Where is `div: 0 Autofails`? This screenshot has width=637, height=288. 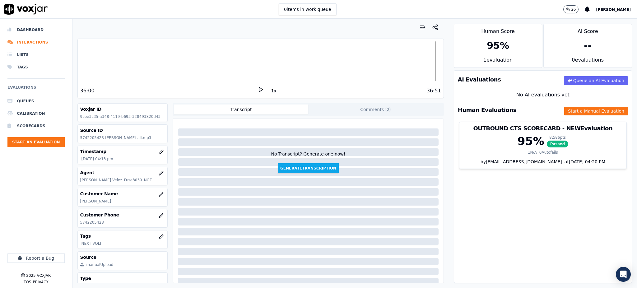 div: 0 Autofails is located at coordinates (549, 152).